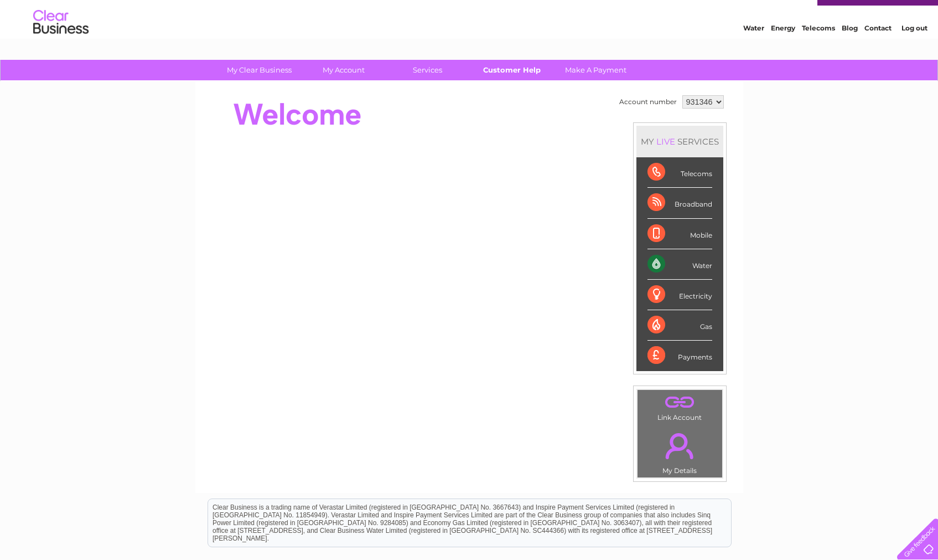 The height and width of the screenshot is (560, 938). What do you see at coordinates (819, 51) in the screenshot?
I see `a: Telecoms` at bounding box center [819, 51].